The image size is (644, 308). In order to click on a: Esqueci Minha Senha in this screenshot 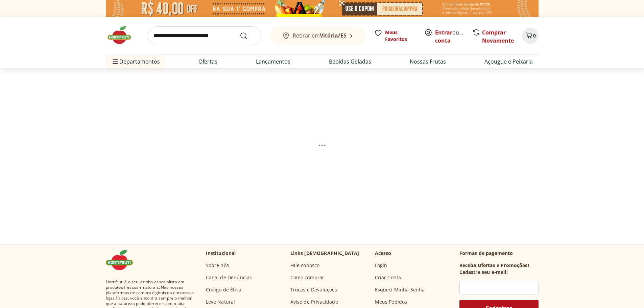, I will do `click(400, 290)`.